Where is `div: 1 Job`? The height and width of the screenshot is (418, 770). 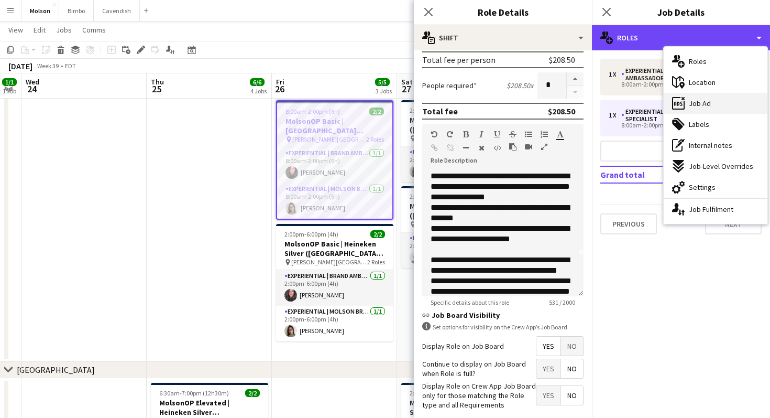 div: 1 Job is located at coordinates (9, 91).